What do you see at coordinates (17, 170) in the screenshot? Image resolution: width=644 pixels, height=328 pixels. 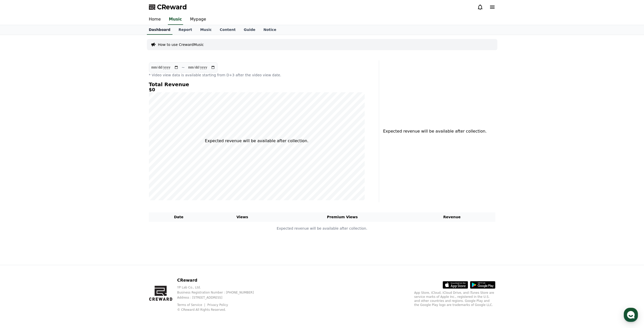 I see `span: Home` at bounding box center [17, 170].